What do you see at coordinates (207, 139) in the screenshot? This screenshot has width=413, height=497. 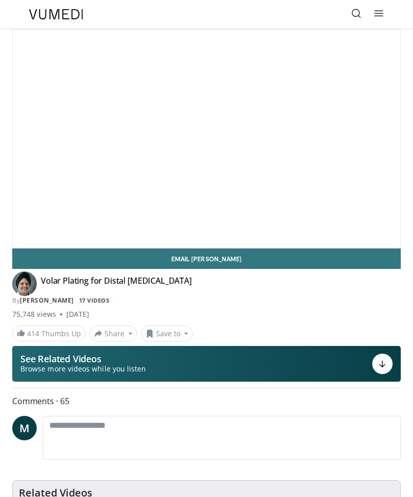 I see `video-js: Video Player` at bounding box center [207, 139].